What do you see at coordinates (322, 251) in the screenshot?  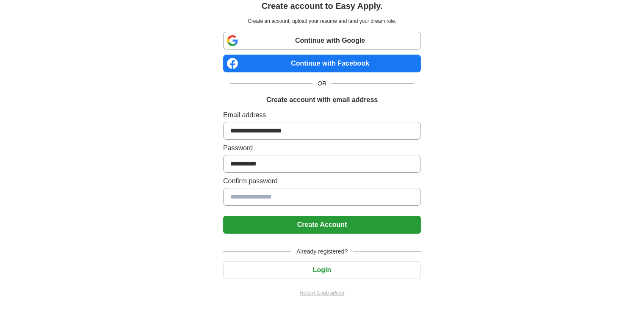 I see `span: Already registered?` at bounding box center [322, 251].